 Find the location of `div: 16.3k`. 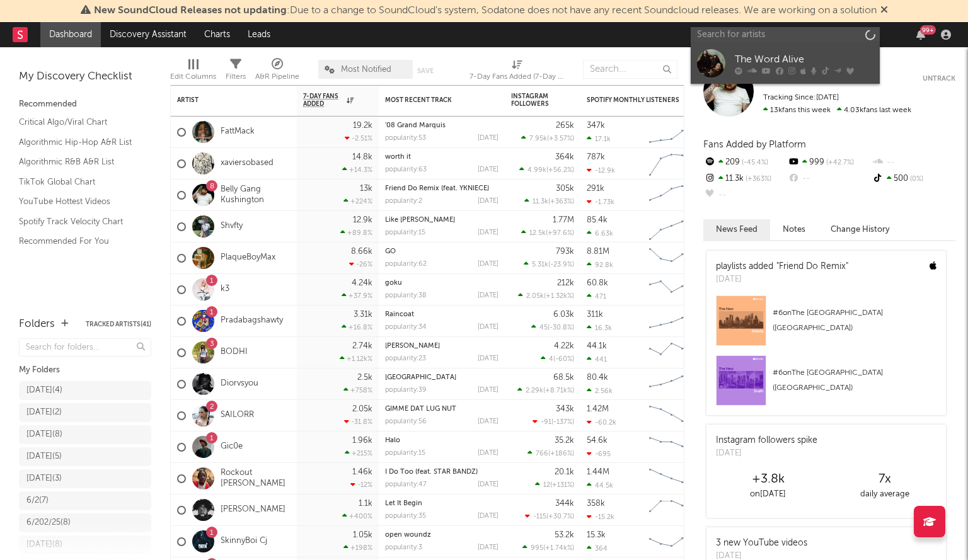

div: 16.3k is located at coordinates (599, 328).